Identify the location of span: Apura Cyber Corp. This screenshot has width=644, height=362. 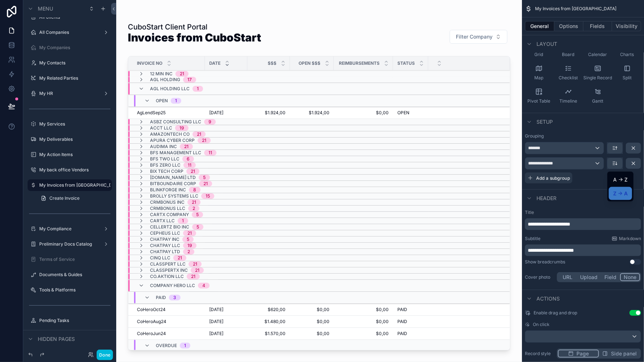
(172, 140).